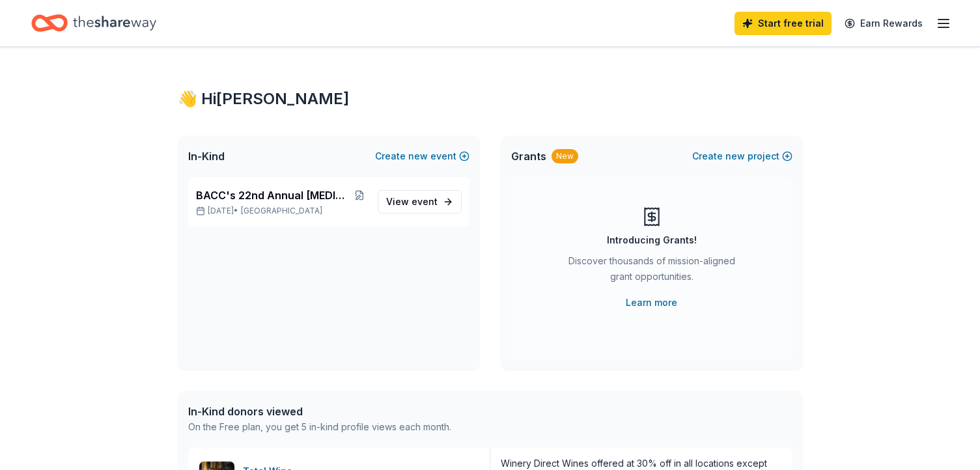  What do you see at coordinates (883, 23) in the screenshot?
I see `a: Earn Rewards` at bounding box center [883, 23].